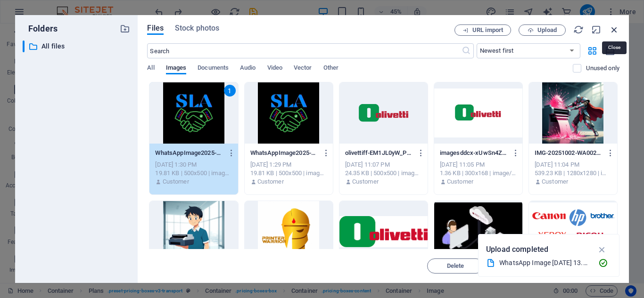 This screenshot has height=298, width=644. Describe the element at coordinates (125, 29) in the screenshot. I see `i: Create new folder` at that location.